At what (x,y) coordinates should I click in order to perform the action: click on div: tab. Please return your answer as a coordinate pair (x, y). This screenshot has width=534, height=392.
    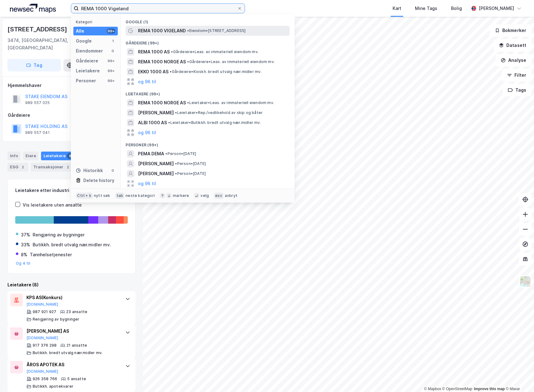
    Looking at the image, I should click on (120, 196).